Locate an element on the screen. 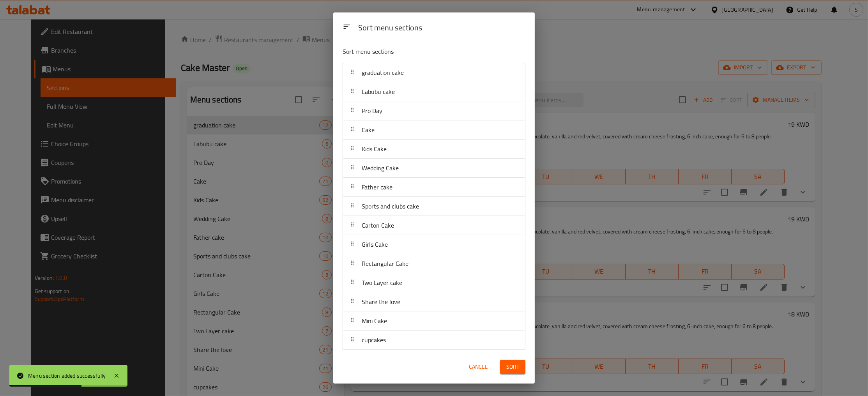 This screenshot has width=868, height=396. p: Sort menu sections is located at coordinates (415, 51).